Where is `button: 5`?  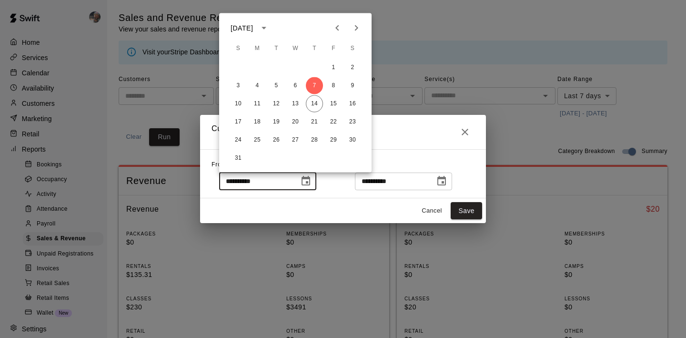
button: 5 is located at coordinates (276, 86).